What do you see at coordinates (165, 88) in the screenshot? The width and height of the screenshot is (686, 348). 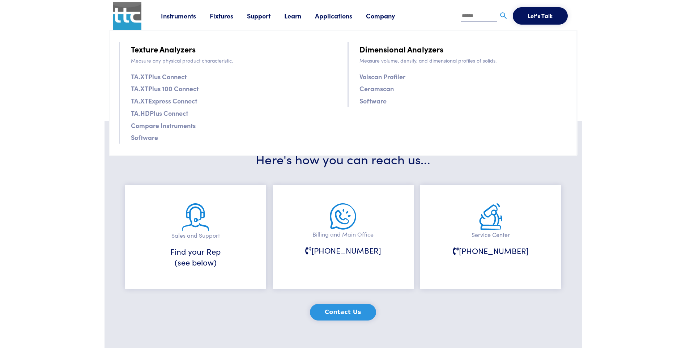 I see `a: TA.XTPlus 100 Connect` at bounding box center [165, 88].